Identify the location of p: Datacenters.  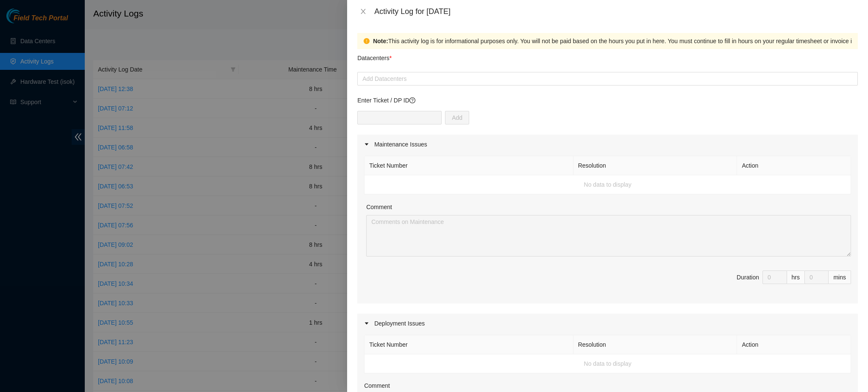
(374, 56).